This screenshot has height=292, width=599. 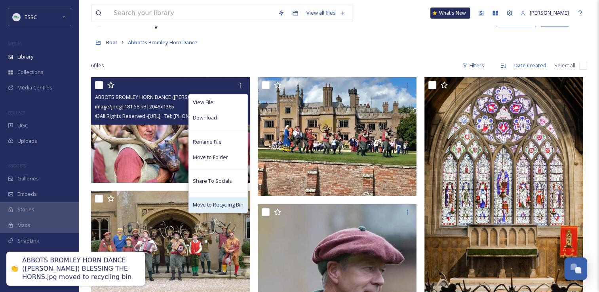 What do you see at coordinates (16, 112) in the screenshot?
I see `span: COLLECT` at bounding box center [16, 112].